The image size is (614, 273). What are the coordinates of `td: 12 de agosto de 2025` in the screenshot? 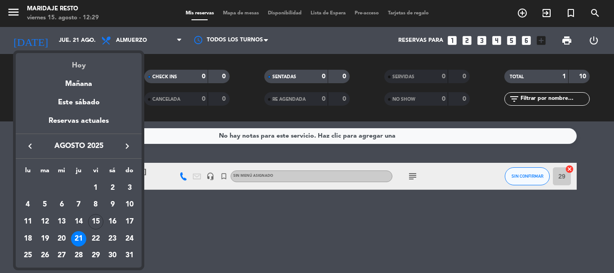 It's located at (45, 222).